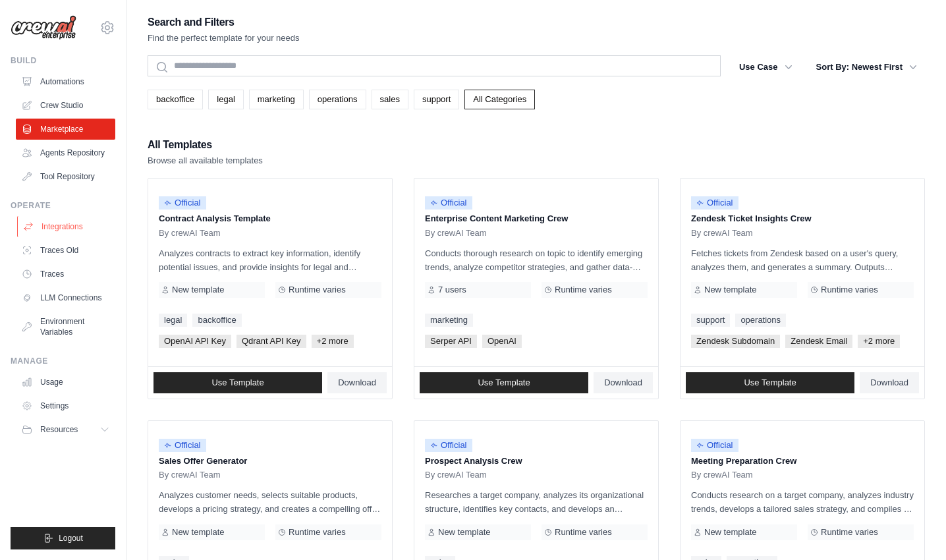 The image size is (946, 560). What do you see at coordinates (819, 341) in the screenshot?
I see `span: Zendesk Email` at bounding box center [819, 341].